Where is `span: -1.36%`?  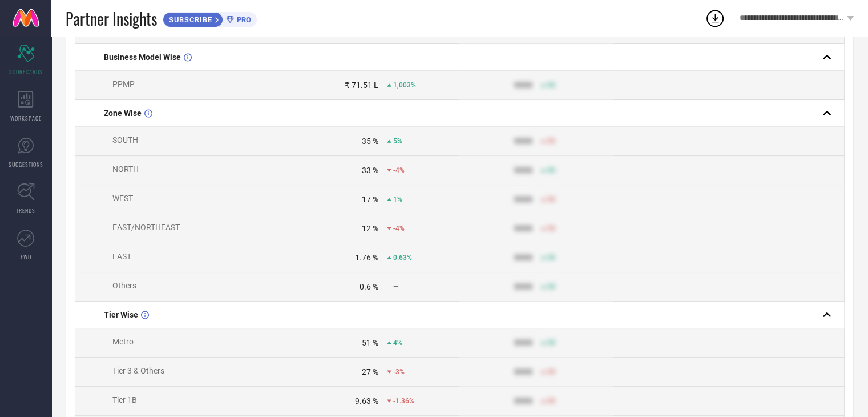 span: -1.36% is located at coordinates (403, 401).